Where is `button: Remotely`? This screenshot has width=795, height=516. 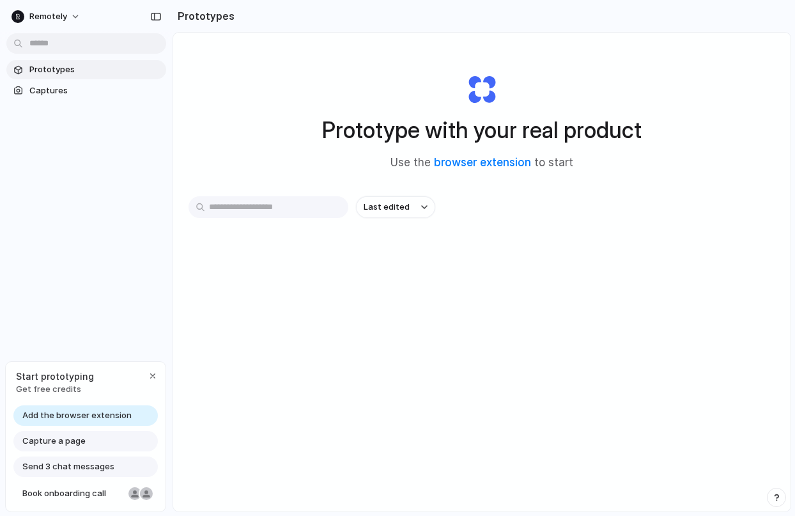 button: Remotely is located at coordinates (47, 17).